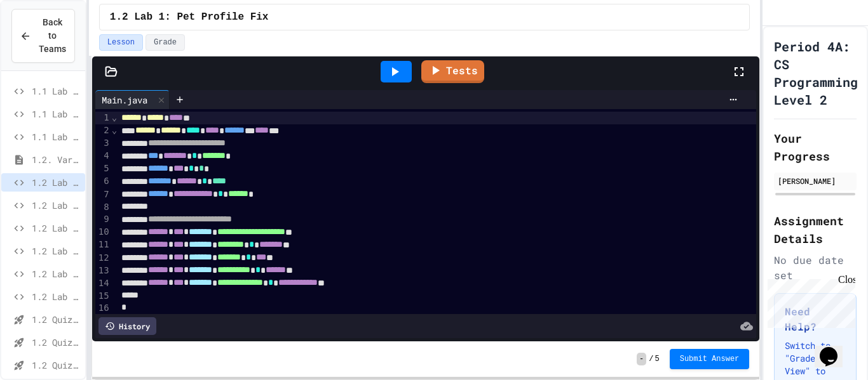  What do you see at coordinates (452, 72) in the screenshot?
I see `a: Tests` at bounding box center [452, 72].